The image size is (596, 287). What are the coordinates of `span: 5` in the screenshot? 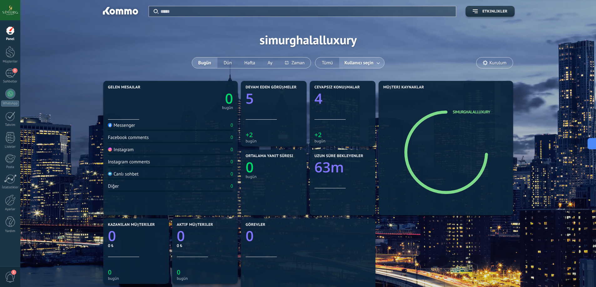 It's located at (15, 71).